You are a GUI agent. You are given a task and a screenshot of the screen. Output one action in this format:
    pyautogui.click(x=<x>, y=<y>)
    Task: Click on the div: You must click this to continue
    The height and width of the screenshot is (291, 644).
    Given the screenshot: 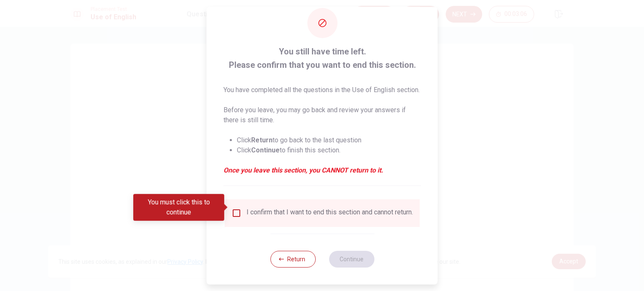 What is the action you would take?
    pyautogui.click(x=179, y=207)
    